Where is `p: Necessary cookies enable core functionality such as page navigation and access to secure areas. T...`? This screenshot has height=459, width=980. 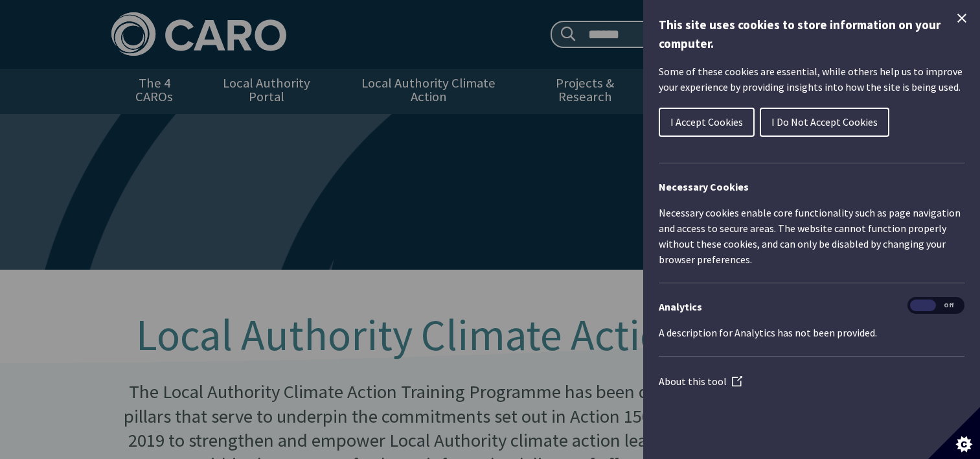 p: Necessary cookies enable core functionality such as page navigation and access to secure areas. T... is located at coordinates (811, 236).